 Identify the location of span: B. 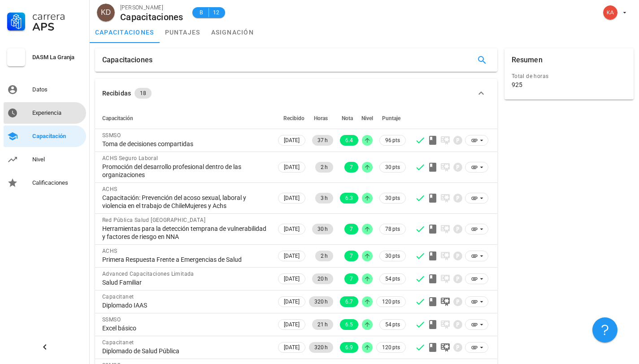
(201, 13).